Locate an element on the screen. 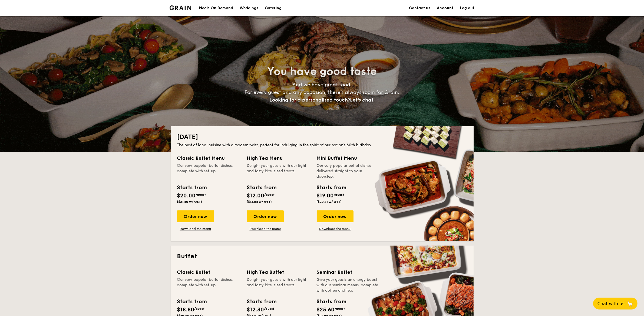 The height and width of the screenshot is (316, 644). div: Classic Buffet Menu is located at coordinates (209, 158).